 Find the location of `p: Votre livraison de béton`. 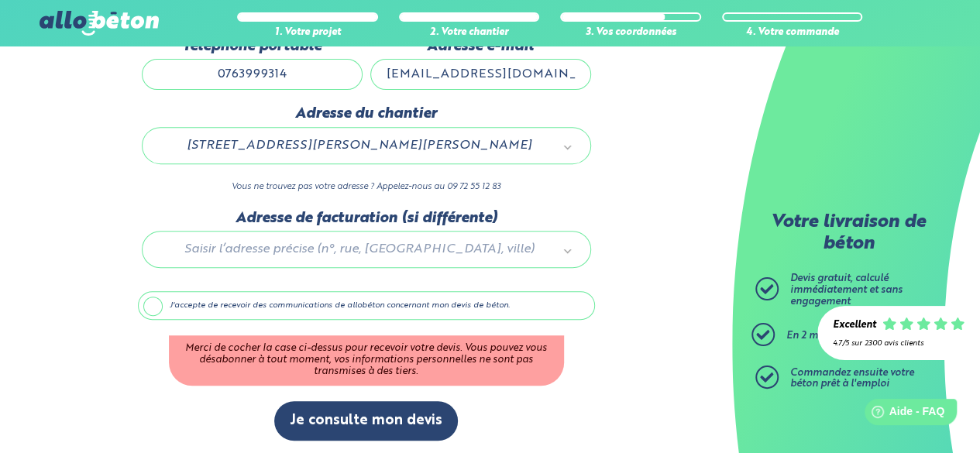

p: Votre livraison de béton is located at coordinates (848, 233).